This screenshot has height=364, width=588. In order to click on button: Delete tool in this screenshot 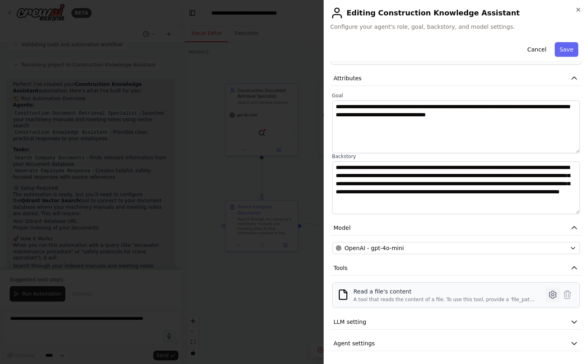, I will do `click(567, 295)`.